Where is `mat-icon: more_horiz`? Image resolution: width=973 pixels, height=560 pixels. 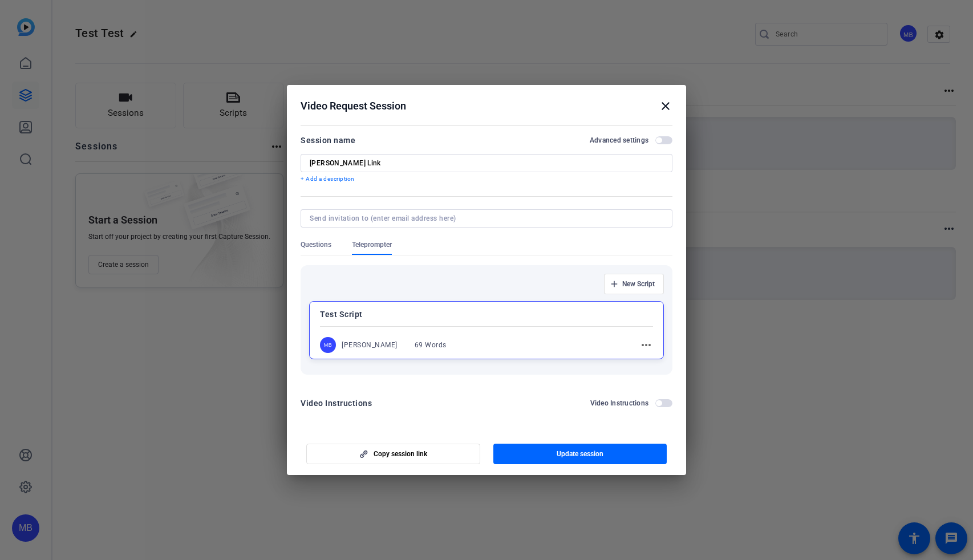 mat-icon: more_horiz is located at coordinates (646, 345).